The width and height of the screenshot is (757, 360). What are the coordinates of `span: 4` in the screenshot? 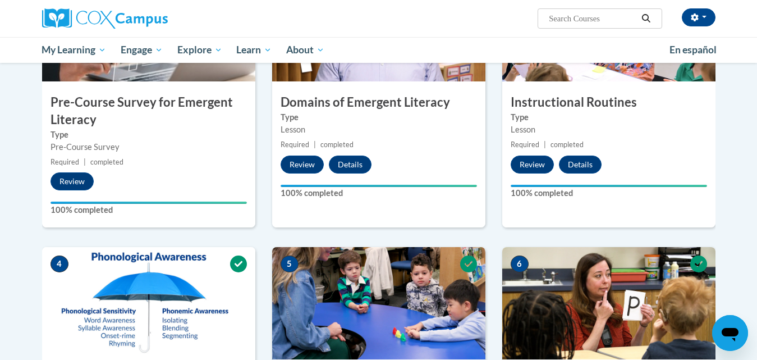 It's located at (60, 264).